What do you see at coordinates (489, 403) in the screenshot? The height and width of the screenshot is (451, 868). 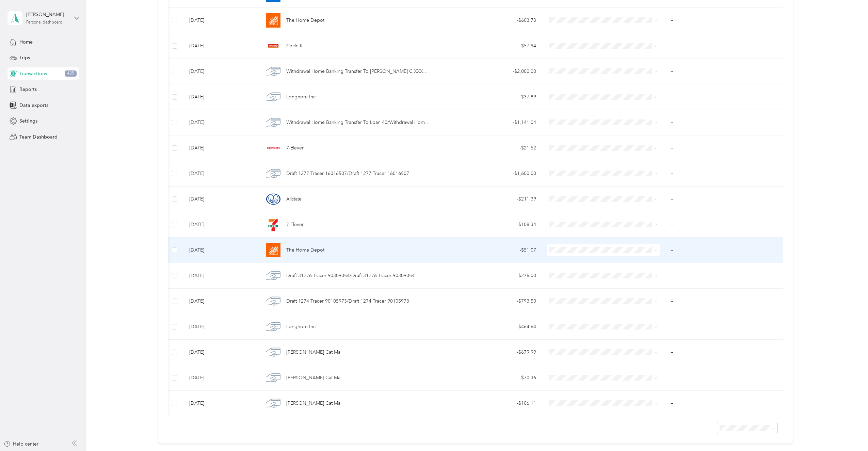 I see `div: - $106.11` at bounding box center [489, 403].